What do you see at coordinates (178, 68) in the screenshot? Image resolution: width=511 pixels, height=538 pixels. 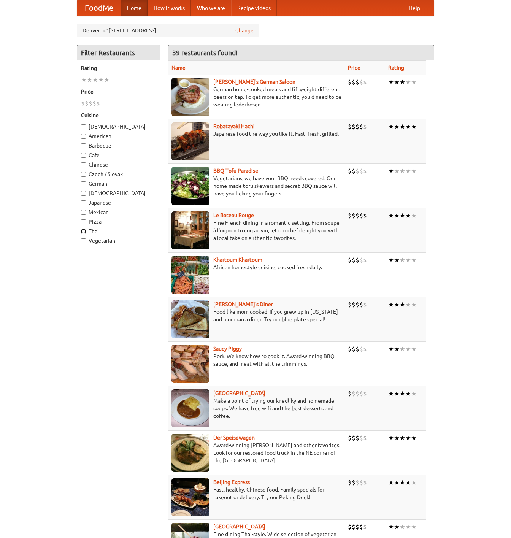 I see `a: Name` at bounding box center [178, 68].